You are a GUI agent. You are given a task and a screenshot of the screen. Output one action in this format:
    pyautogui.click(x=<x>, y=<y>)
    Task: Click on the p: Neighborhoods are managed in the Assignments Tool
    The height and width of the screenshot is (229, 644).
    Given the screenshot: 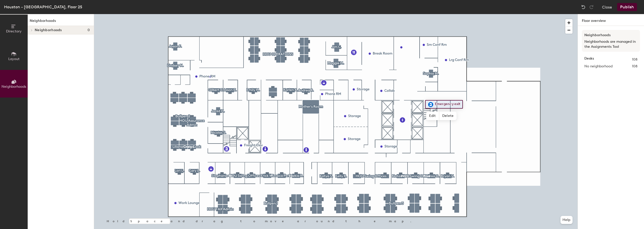 What is the action you would take?
    pyautogui.click(x=611, y=45)
    